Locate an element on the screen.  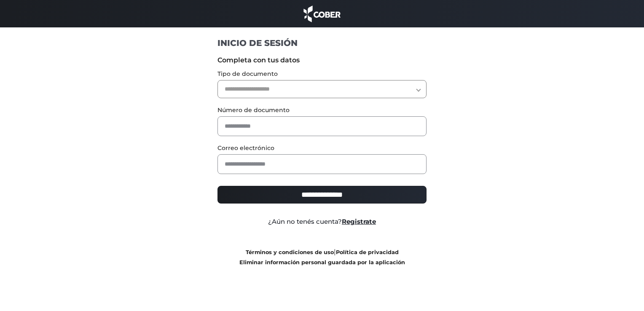
label: Correo electrónico is located at coordinates (322, 148).